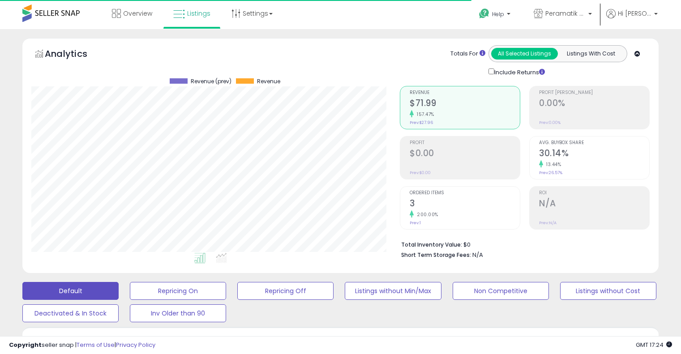 This screenshot has width=681, height=354. What do you see at coordinates (522, 244) in the screenshot?
I see `li: $0` at bounding box center [522, 244].